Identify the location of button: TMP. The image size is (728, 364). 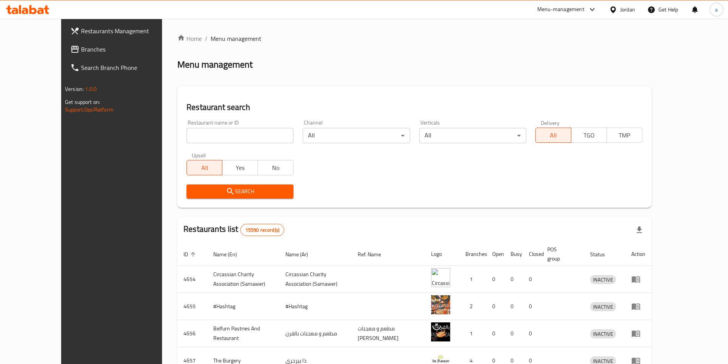
(625, 135).